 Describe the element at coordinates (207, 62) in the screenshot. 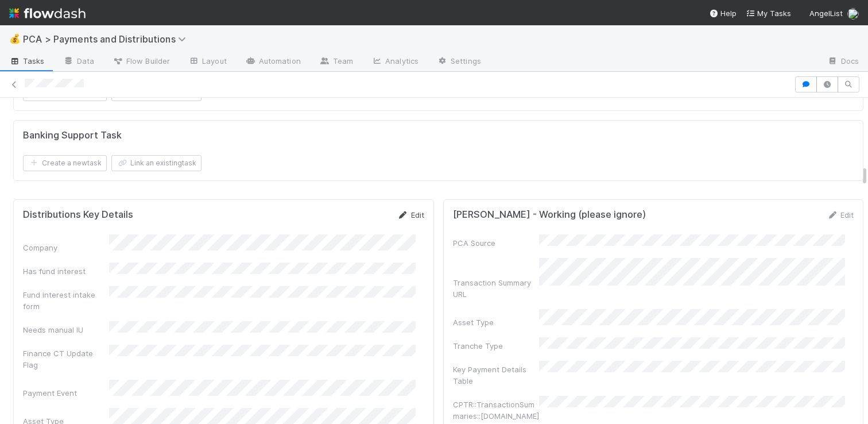

I see `a: Layout` at that location.